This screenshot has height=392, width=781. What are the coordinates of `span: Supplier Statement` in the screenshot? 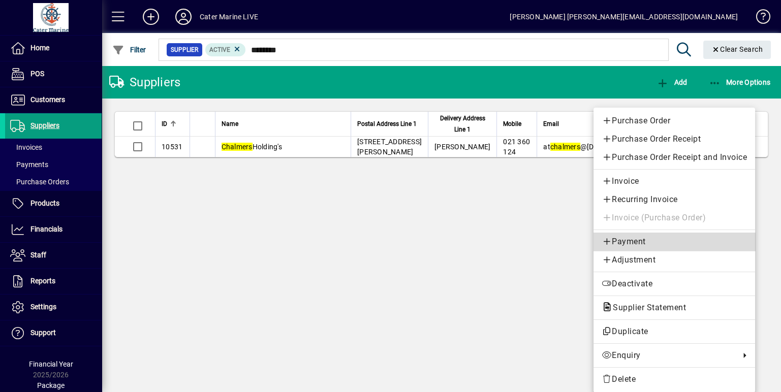 It's located at (646, 307).